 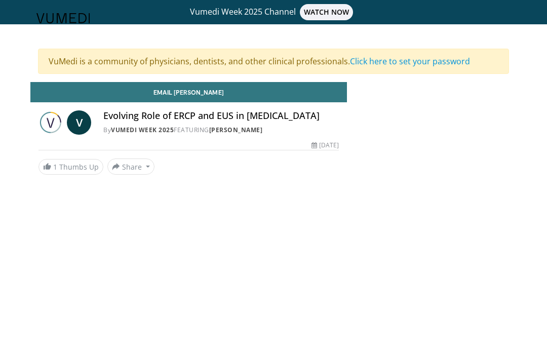 What do you see at coordinates (71, 167) in the screenshot?
I see `a: 1 Thumbs Up` at bounding box center [71, 167].